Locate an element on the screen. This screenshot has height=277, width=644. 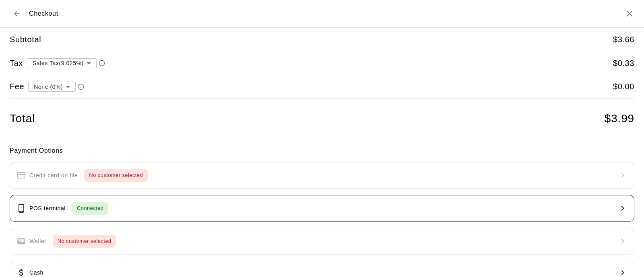
button: POS terminalConnected is located at coordinates (322, 208).